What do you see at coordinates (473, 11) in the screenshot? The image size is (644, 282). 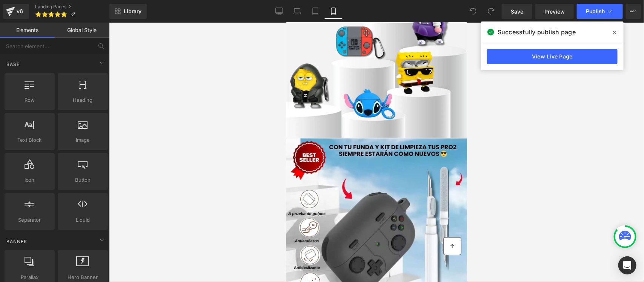 I see `button: Undo` at bounding box center [473, 11].